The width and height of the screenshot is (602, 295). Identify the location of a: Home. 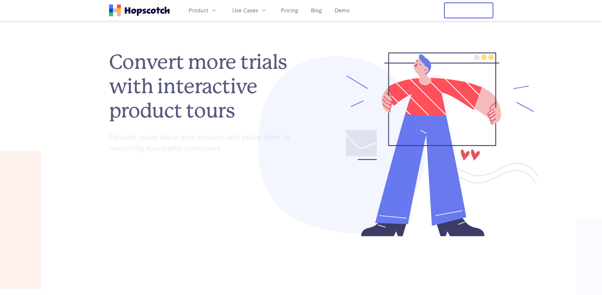
(139, 10).